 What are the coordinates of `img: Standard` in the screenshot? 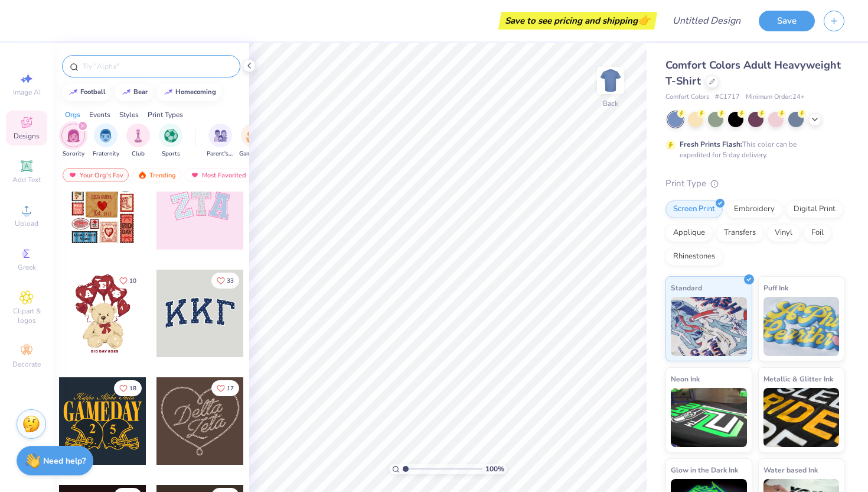 It's located at (709, 326).